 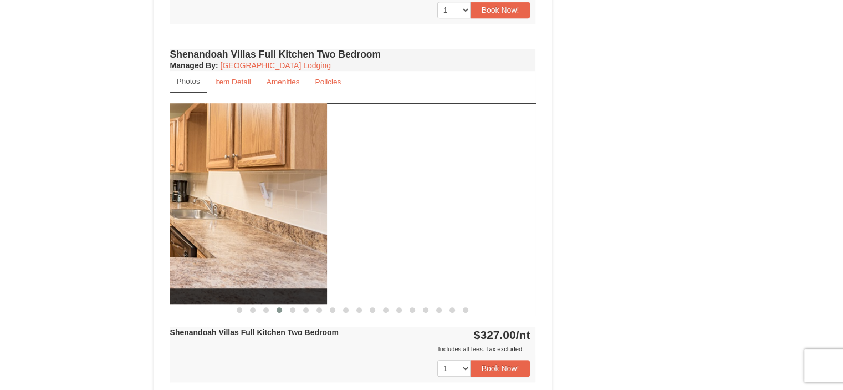 I want to click on small: Item Detail, so click(x=233, y=81).